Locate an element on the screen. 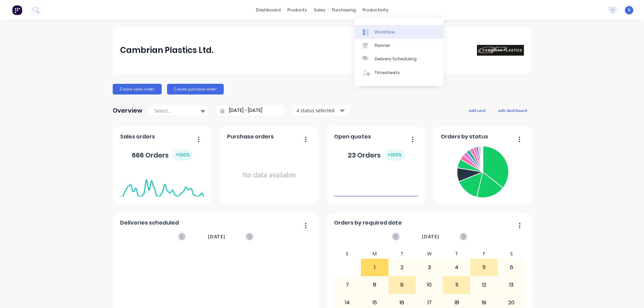  div: Planner is located at coordinates (382, 46).